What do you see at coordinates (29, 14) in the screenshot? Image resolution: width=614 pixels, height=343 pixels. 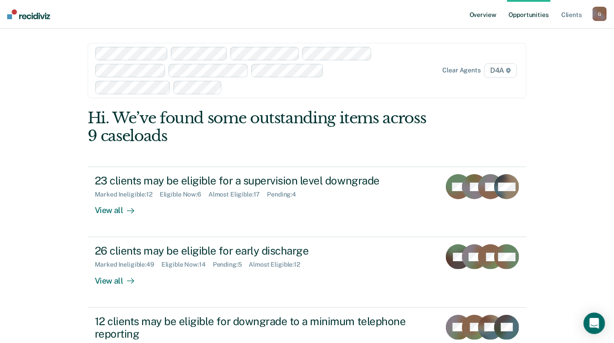 I see `img: Recidiviz` at bounding box center [29, 14].